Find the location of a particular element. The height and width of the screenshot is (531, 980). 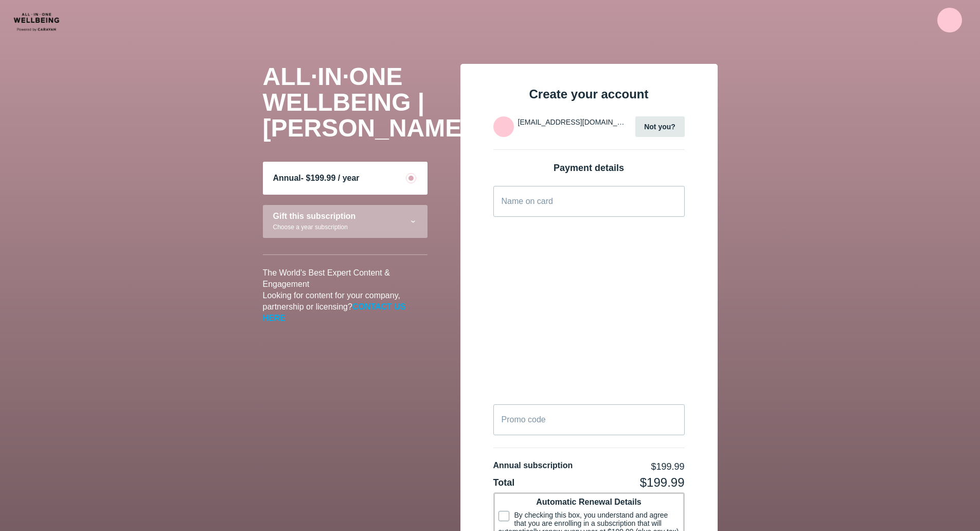

div: Gift this subscriptionChoose a year subscription is located at coordinates (345, 221).